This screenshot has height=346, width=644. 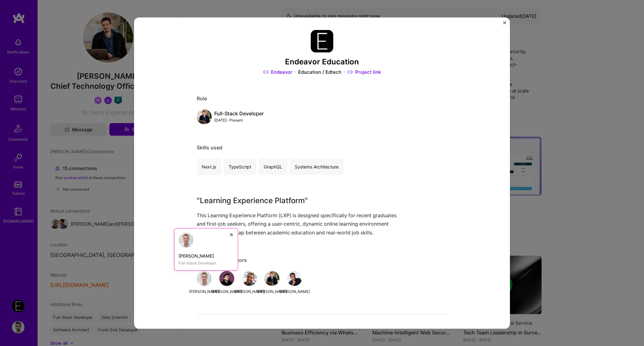 What do you see at coordinates (322, 260) in the screenshot?
I see `div: Project collaborators` at bounding box center [322, 260].